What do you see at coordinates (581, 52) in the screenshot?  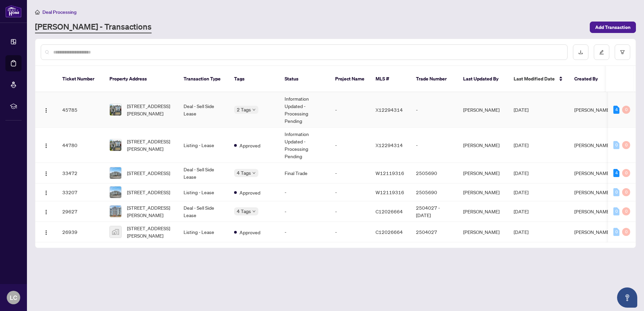 I see `span: download` at bounding box center [581, 52].